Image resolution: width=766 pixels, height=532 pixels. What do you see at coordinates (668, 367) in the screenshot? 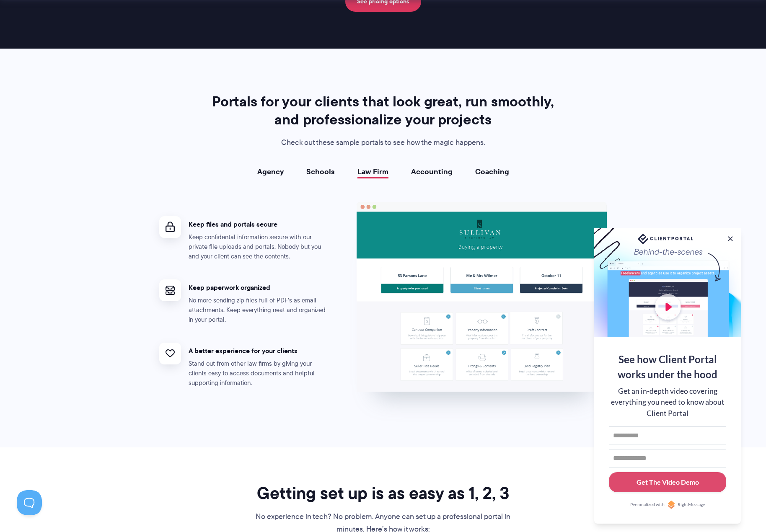
I see `div: See how Client Portal works under the hood` at bounding box center [668, 367].